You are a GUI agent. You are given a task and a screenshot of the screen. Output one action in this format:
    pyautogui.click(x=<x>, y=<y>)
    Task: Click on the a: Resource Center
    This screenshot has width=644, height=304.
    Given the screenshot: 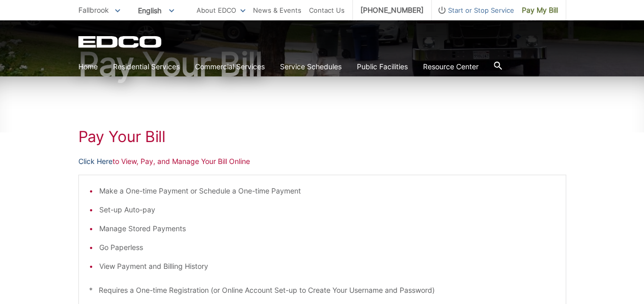 What is the action you would take?
    pyautogui.click(x=451, y=67)
    